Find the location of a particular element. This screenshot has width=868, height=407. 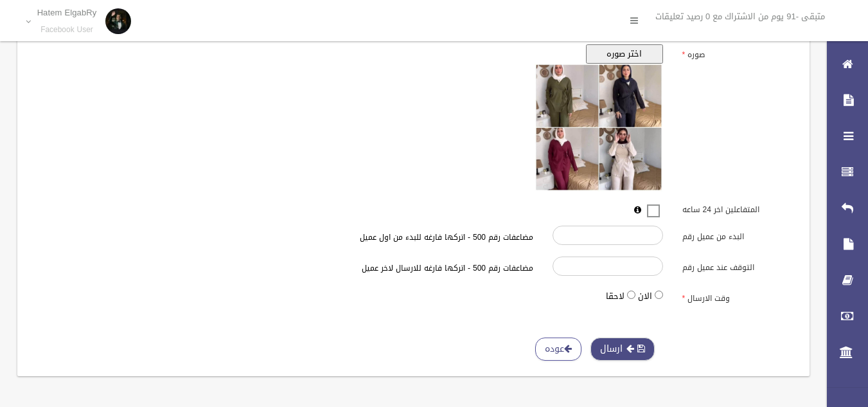

p: Hatem ElgabRy is located at coordinates (67, 12).